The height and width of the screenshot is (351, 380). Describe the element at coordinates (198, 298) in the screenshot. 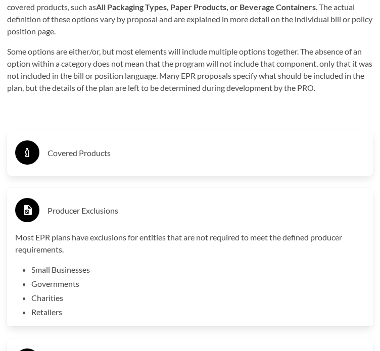

I see `li: Charities` at that location.